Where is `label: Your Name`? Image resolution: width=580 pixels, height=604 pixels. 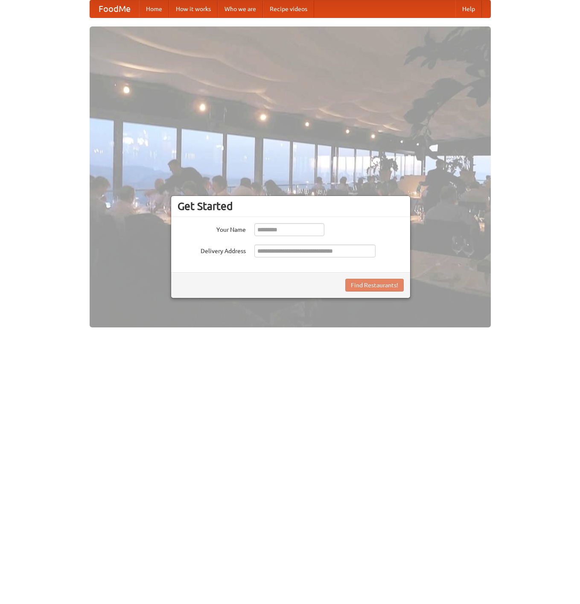
label: Your Name is located at coordinates (212, 228).